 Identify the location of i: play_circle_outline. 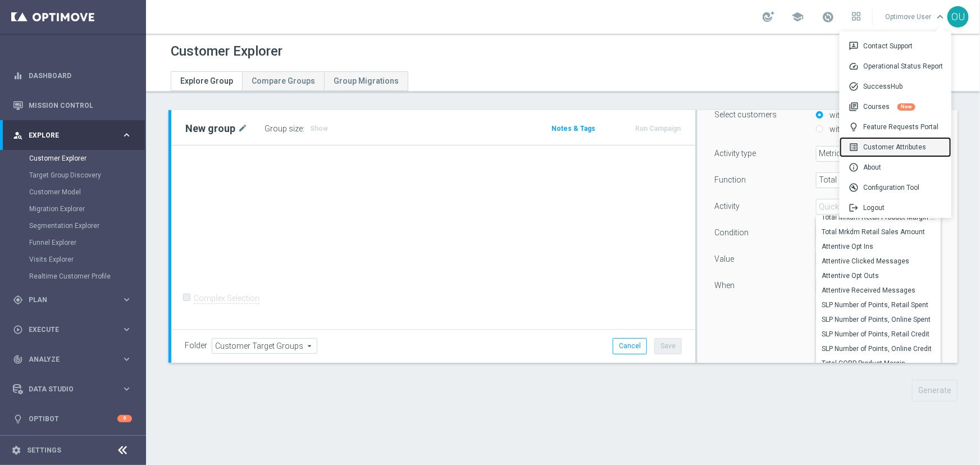
(18, 330).